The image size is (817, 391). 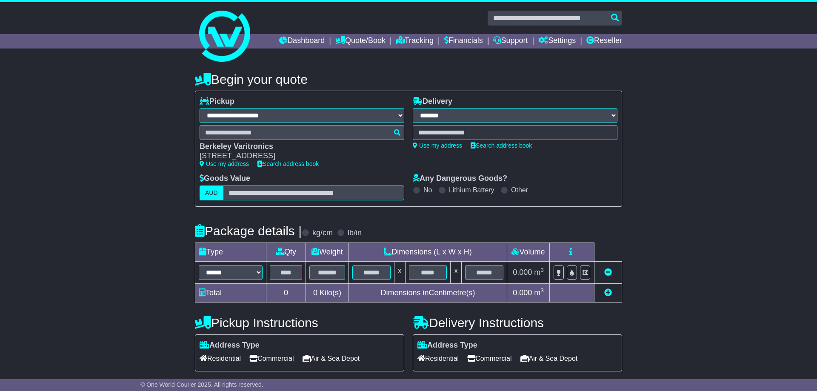 What do you see at coordinates (315, 293) in the screenshot?
I see `span: 0` at bounding box center [315, 293].